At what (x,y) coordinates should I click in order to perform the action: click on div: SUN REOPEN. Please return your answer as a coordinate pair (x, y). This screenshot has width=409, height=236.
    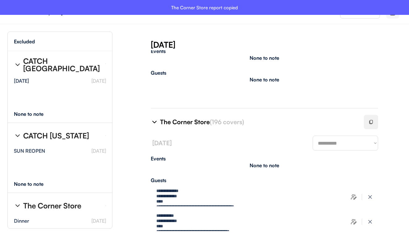
    Looking at the image, I should click on (29, 151).